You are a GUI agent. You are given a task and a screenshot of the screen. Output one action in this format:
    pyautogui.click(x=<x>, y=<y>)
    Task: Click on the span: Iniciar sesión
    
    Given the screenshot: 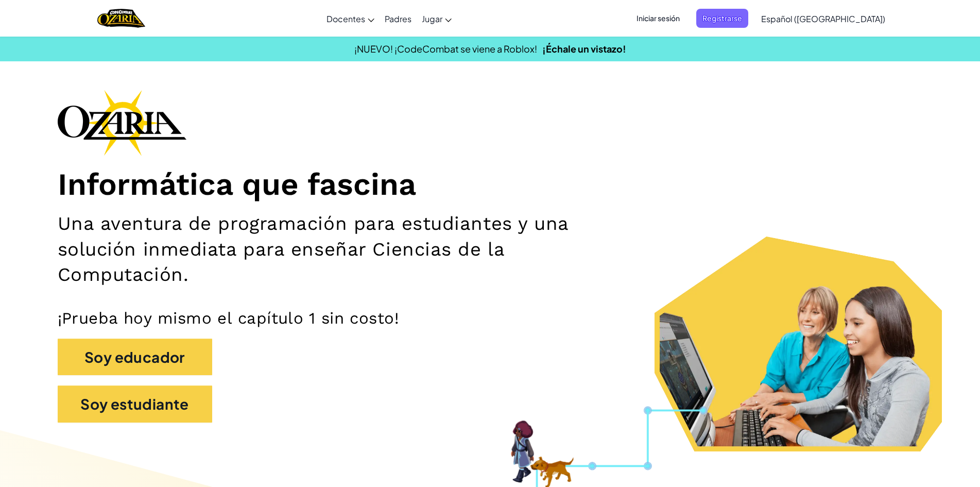 What is the action you would take?
    pyautogui.click(x=658, y=18)
    